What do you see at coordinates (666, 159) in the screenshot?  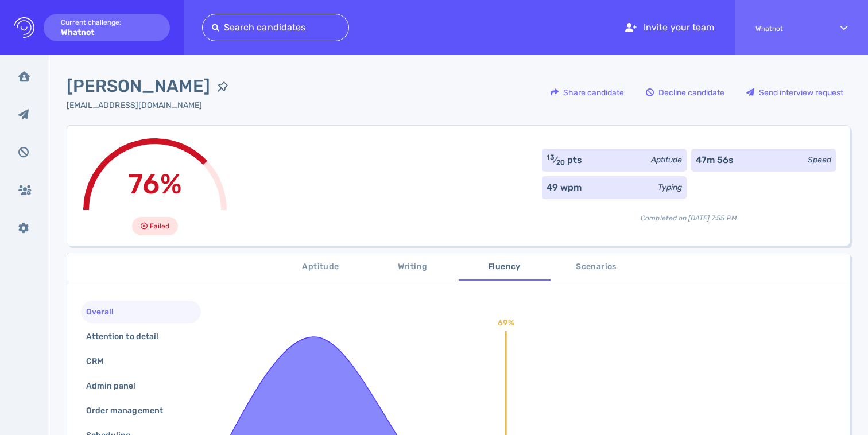 I see `div: Aptitude` at bounding box center [666, 159].